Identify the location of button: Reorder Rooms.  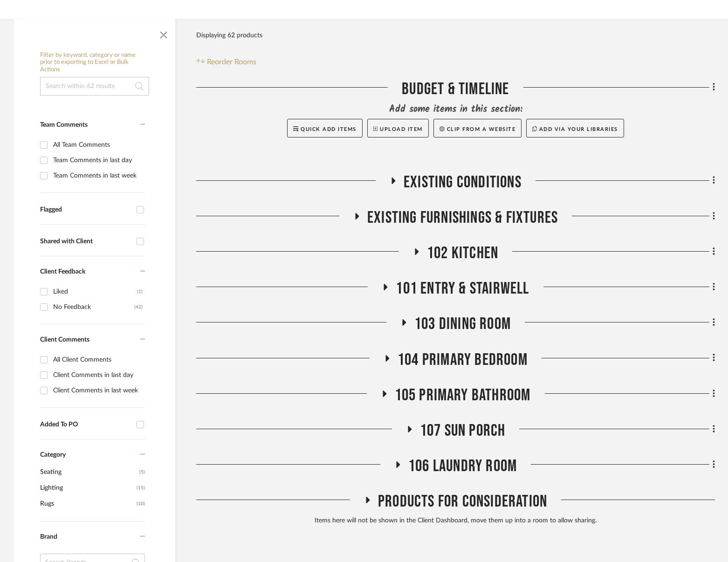
(226, 62).